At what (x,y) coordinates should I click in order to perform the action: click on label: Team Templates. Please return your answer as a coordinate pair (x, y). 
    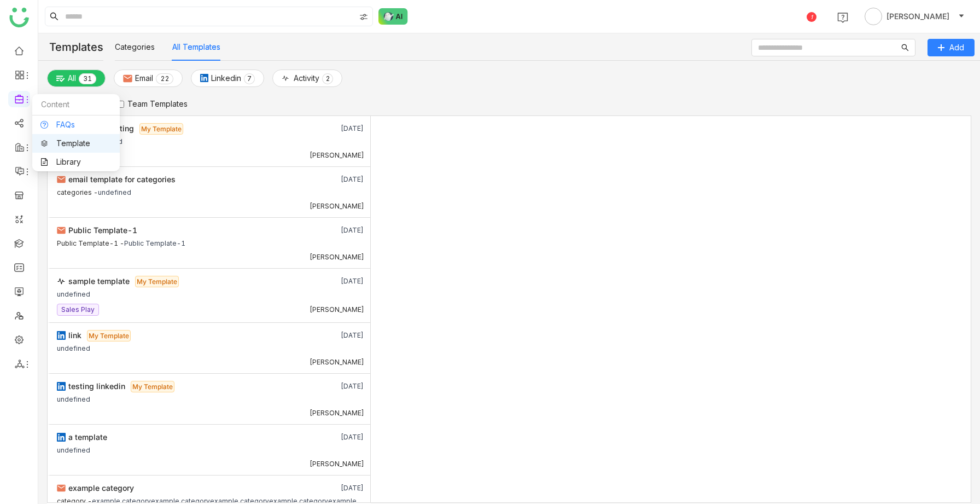
    Looking at the image, I should click on (152, 104).